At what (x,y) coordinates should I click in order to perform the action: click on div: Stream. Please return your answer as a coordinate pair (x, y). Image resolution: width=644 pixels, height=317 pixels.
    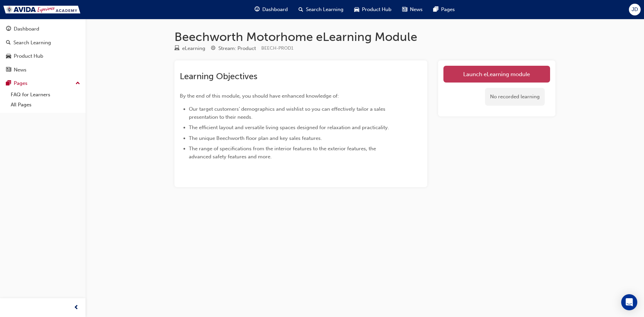
    Looking at the image, I should click on (233, 48).